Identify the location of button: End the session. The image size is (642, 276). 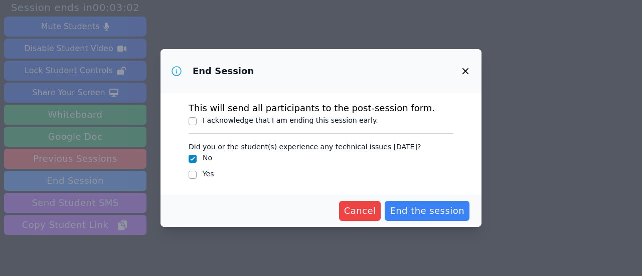
(427, 211).